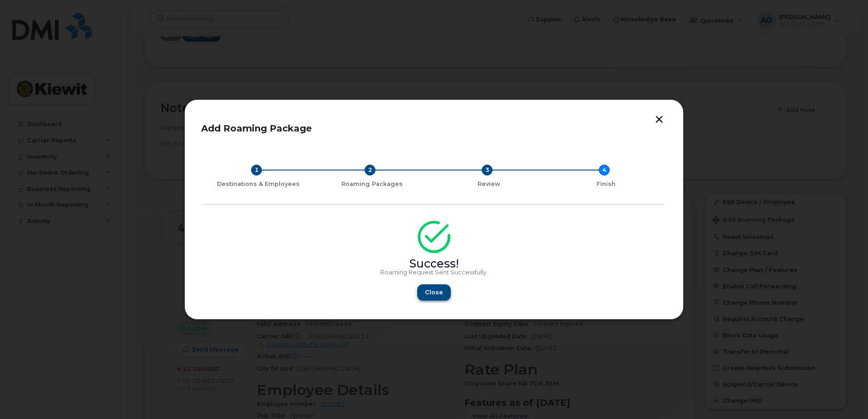 Image resolution: width=868 pixels, height=419 pixels. What do you see at coordinates (487, 170) in the screenshot?
I see `div: 3` at bounding box center [487, 170].